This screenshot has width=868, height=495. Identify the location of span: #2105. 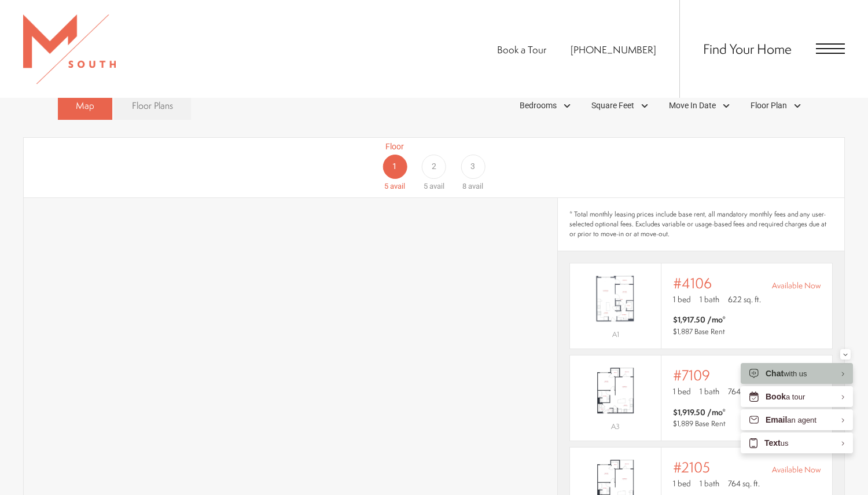
(692, 468).